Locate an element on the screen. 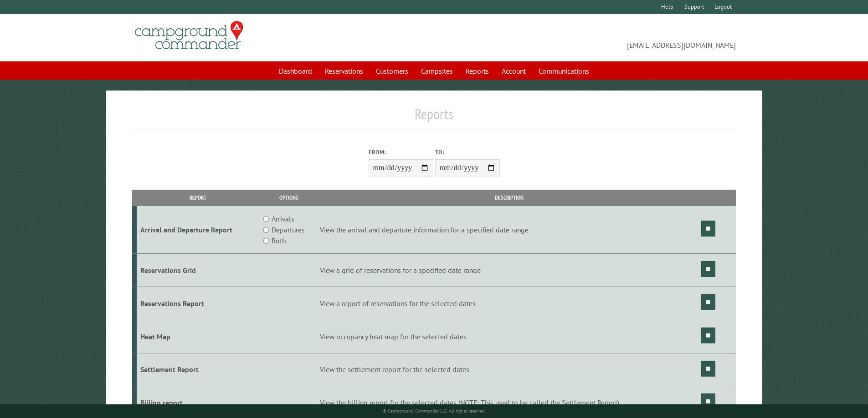  label: Both is located at coordinates (278, 241).